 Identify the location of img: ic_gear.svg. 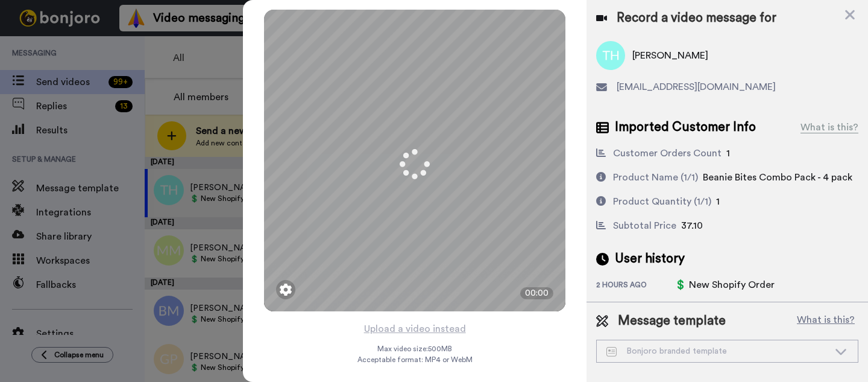
(286, 290).